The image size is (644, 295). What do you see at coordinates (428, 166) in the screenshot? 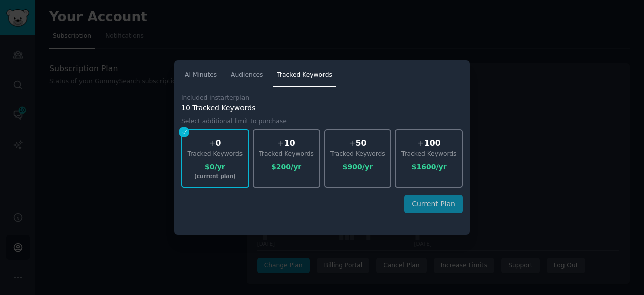
I see `div: $ 1600 /yr` at bounding box center [428, 166].